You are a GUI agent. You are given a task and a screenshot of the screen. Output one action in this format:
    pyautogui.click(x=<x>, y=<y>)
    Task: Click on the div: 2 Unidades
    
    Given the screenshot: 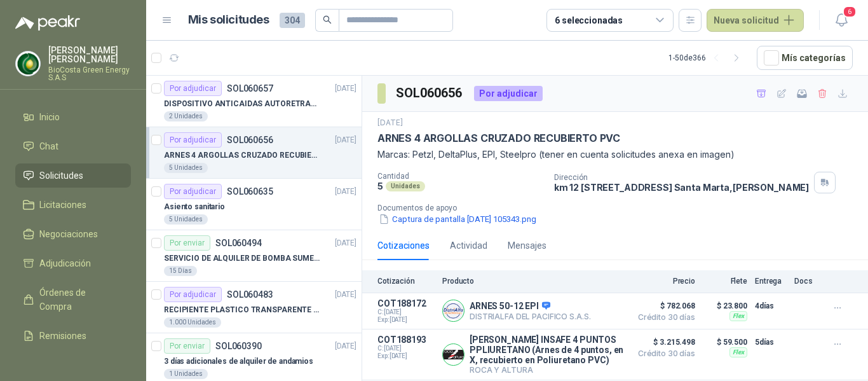 What is the action you would take?
    pyautogui.click(x=185, y=117)
    